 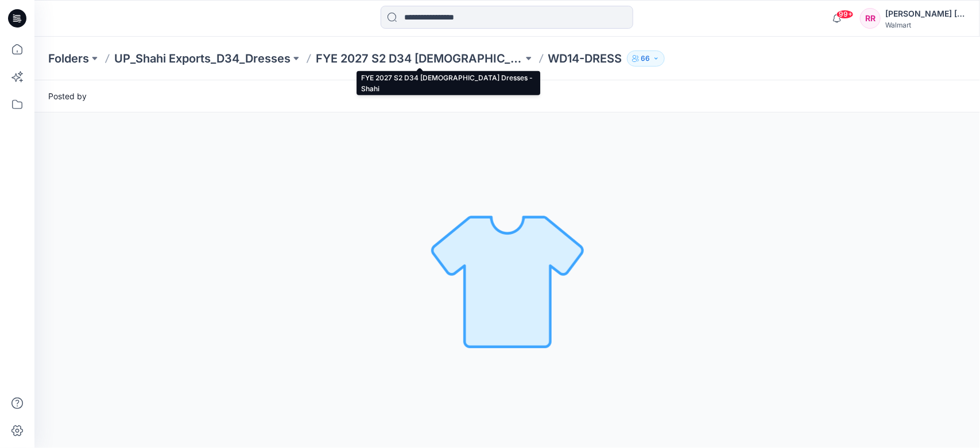 What do you see at coordinates (845, 14) in the screenshot?
I see `span: 99+` at bounding box center [845, 14].